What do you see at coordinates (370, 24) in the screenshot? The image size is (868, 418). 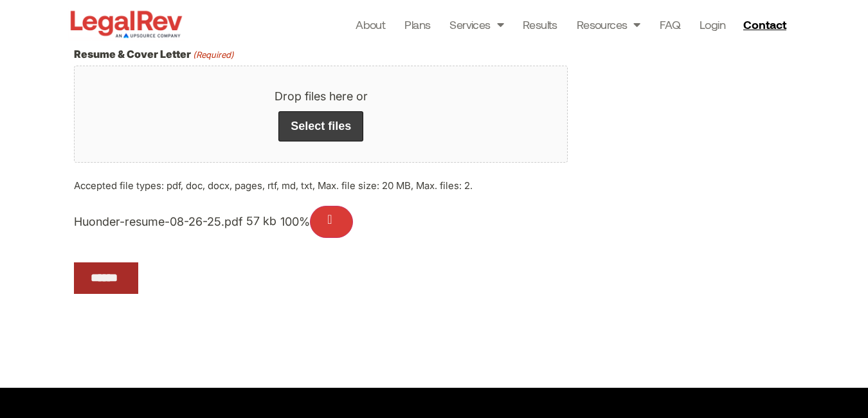 I see `a: About` at bounding box center [370, 24].